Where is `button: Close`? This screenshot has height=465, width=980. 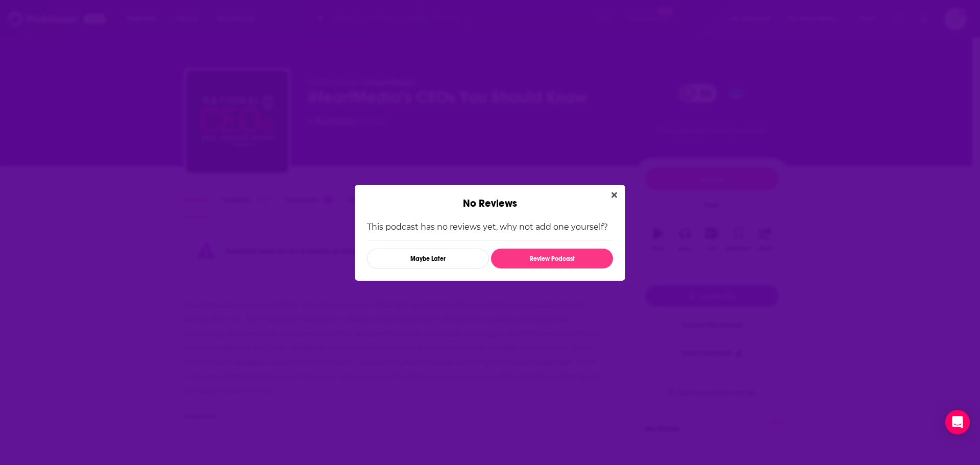
button: Close is located at coordinates (614, 195).